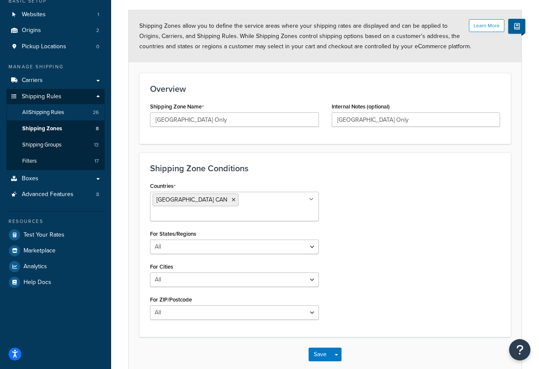 The image size is (539, 369). What do you see at coordinates (56, 15) in the screenshot?
I see `a: Websites1` at bounding box center [56, 15].